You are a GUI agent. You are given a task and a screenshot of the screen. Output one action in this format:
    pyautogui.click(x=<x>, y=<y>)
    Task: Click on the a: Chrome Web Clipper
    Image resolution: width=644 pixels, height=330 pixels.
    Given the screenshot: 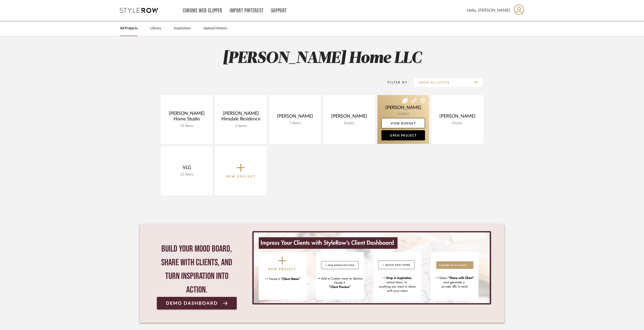 What is the action you would take?
    pyautogui.click(x=203, y=11)
    